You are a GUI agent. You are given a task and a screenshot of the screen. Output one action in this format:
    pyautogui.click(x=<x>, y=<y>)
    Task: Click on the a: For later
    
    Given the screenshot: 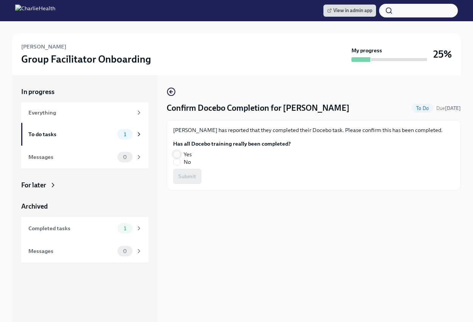 What is the action you would take?
    pyautogui.click(x=85, y=185)
    